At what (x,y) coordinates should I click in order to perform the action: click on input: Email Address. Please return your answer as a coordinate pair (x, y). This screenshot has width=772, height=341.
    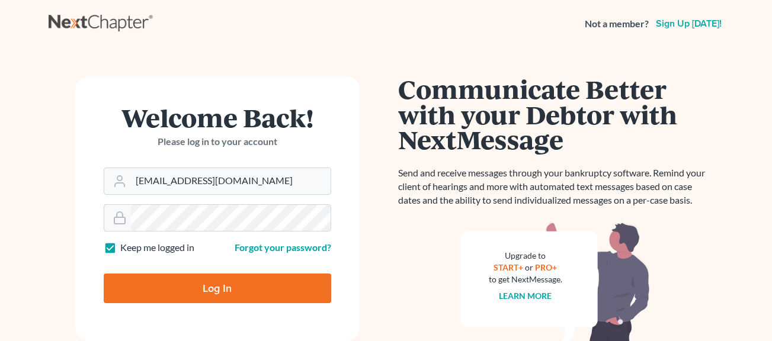
    Looking at the image, I should click on (230, 181).